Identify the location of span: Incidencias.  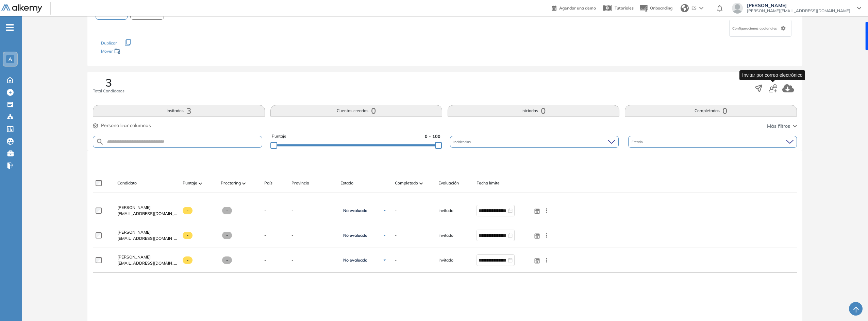
(463, 141).